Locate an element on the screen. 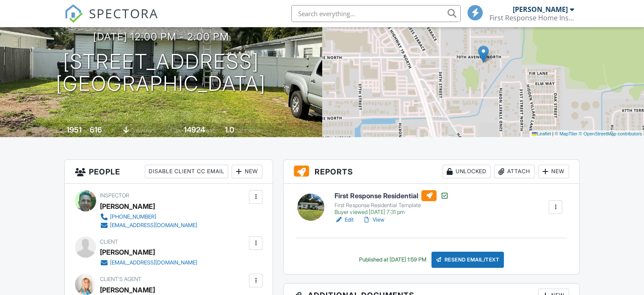 The width and height of the screenshot is (644, 295). h6: First Response Residential is located at coordinates (391, 196).